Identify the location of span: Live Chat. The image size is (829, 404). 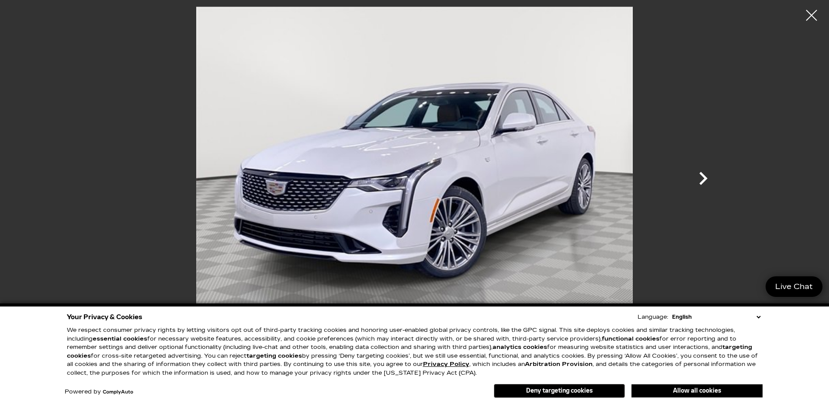
(794, 286).